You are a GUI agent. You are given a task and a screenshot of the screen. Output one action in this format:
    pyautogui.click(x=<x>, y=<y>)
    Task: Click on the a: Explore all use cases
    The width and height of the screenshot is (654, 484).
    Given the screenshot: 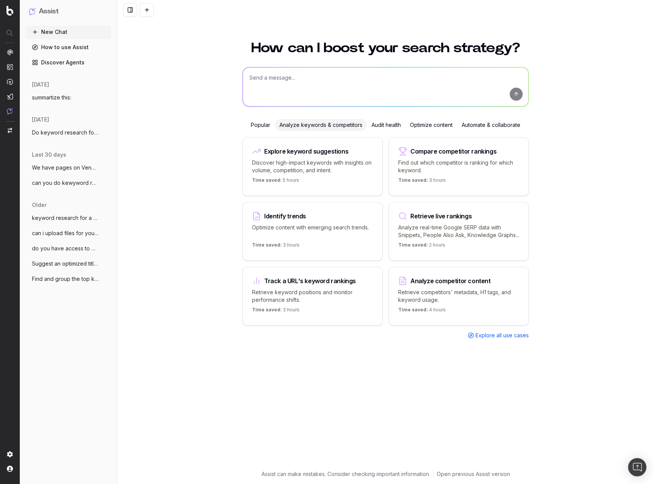 What is the action you would take?
    pyautogui.click(x=498, y=335)
    